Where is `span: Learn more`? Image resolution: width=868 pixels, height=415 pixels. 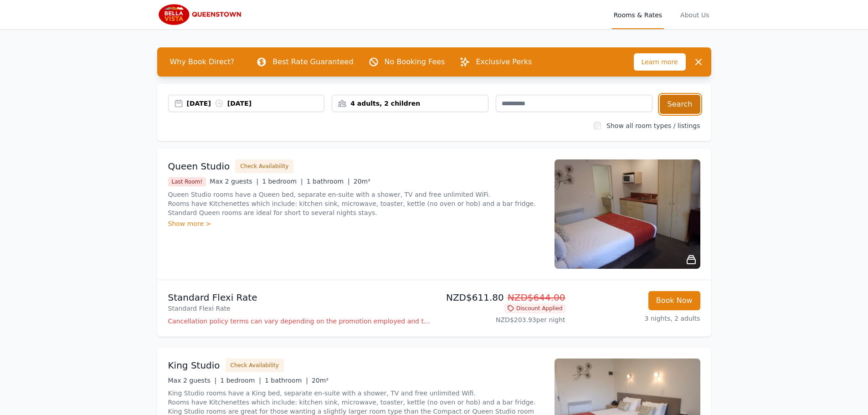 span: Learn more is located at coordinates (660, 62).